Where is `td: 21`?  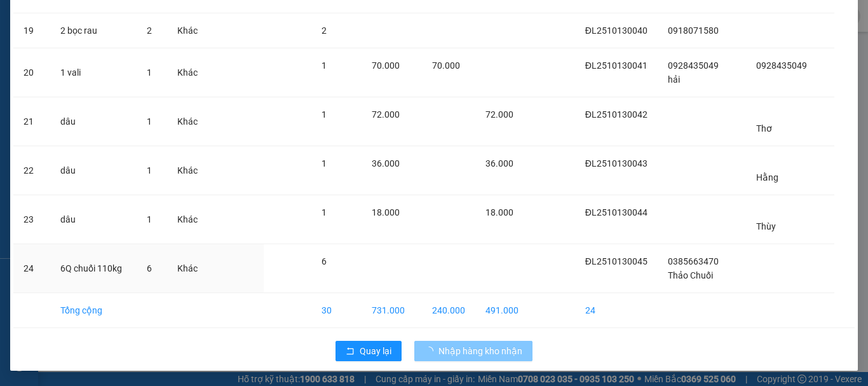 td: 21 is located at coordinates (32, 122).